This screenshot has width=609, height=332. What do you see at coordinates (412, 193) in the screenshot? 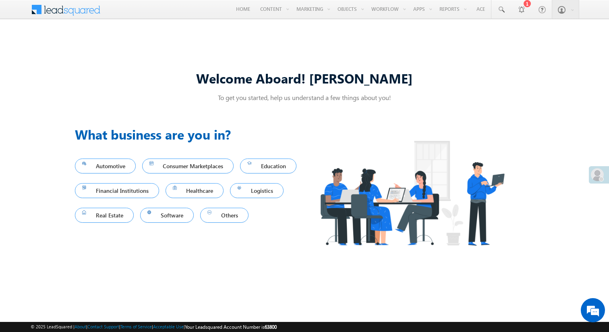
I see `img: Industry.png` at bounding box center [412, 193].